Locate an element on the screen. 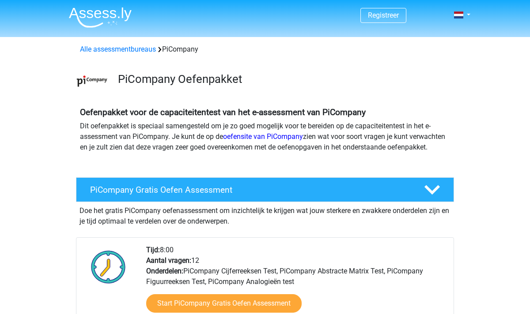 This screenshot has width=530, height=314. img: picompany.png is located at coordinates (92, 81).